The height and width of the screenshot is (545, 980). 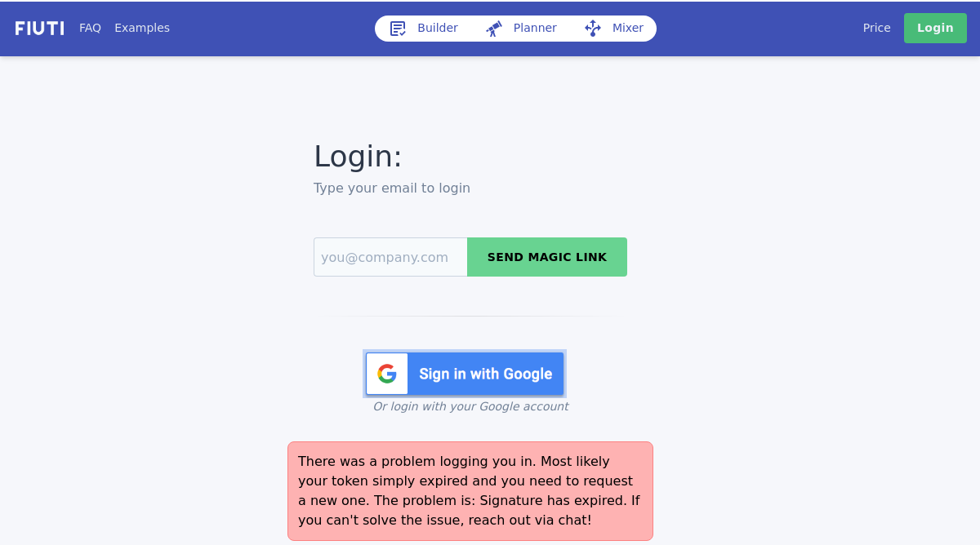 I want to click on p: Or login with your Google account, so click(x=470, y=406).